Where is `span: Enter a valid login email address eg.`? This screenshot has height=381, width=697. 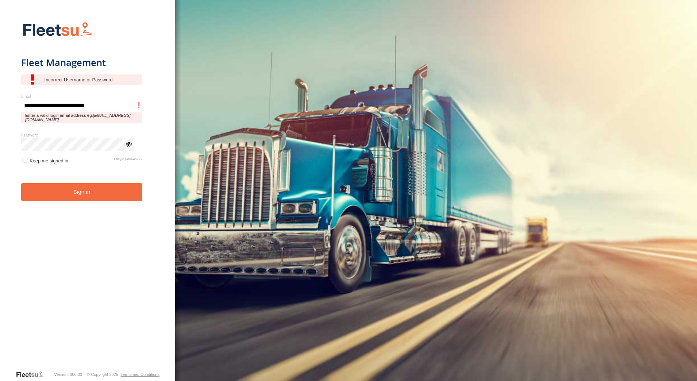 span: Enter a valid login email address eg. is located at coordinates (82, 118).